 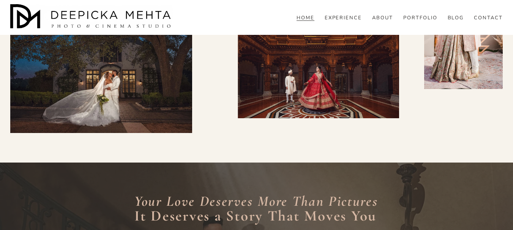 What do you see at coordinates (256, 202) in the screenshot?
I see `em: Your Love Deserves More Than Pictures` at bounding box center [256, 202].